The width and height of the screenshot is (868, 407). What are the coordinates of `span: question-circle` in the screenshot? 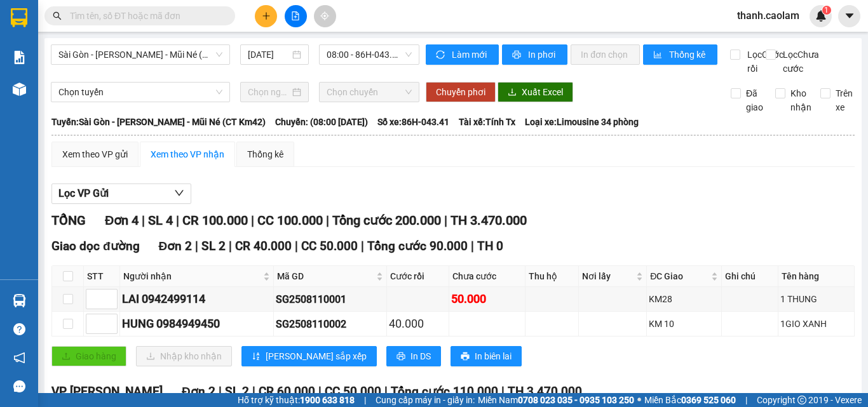 It's located at (19, 329).